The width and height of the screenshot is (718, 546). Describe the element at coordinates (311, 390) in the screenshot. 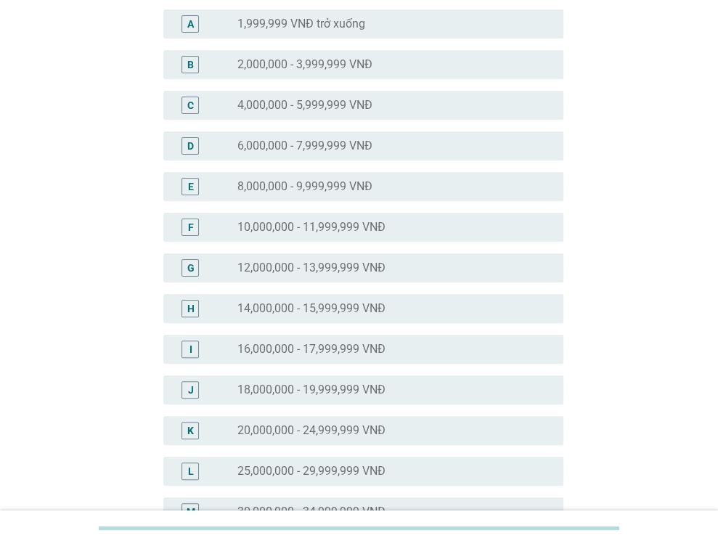

I see `label: 18,000,000 - 19,999,999 VNĐ` at that location.